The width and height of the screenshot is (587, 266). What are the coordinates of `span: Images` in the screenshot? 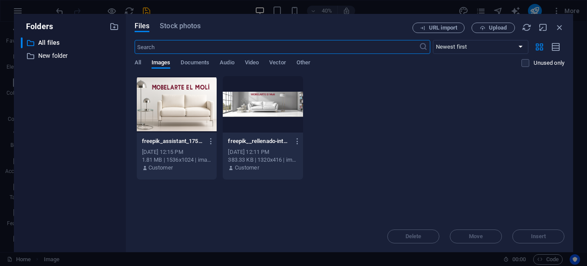 It's located at (161, 63).